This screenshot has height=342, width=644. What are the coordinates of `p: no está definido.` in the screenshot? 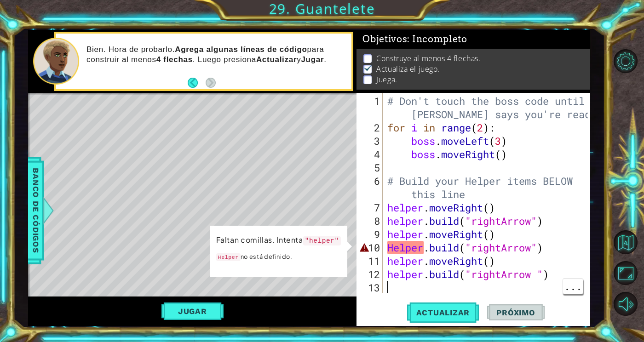 It's located at (278, 257).